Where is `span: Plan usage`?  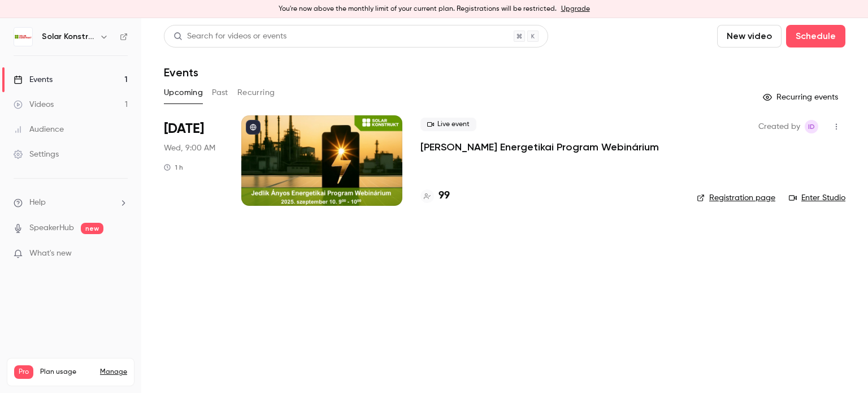 span: Plan usage is located at coordinates (66, 372).